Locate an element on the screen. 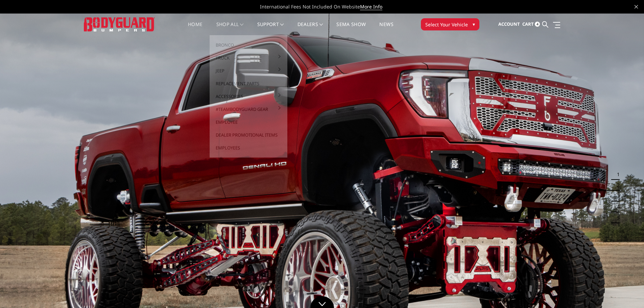  a: Replacement Parts is located at coordinates (249, 84).